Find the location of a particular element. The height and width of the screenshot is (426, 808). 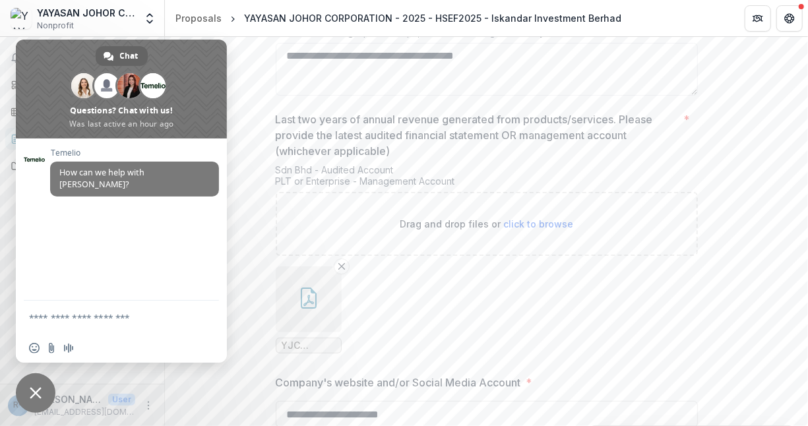

button: Remove File is located at coordinates (342, 267).